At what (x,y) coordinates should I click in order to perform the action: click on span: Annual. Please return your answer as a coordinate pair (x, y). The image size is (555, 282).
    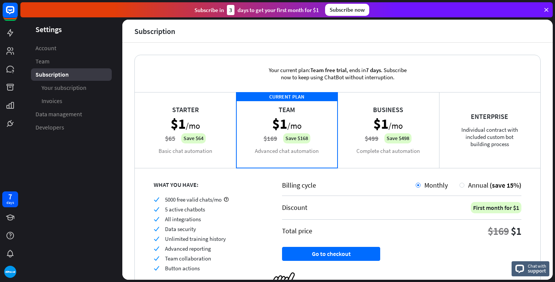
    Looking at the image, I should click on (478, 185).